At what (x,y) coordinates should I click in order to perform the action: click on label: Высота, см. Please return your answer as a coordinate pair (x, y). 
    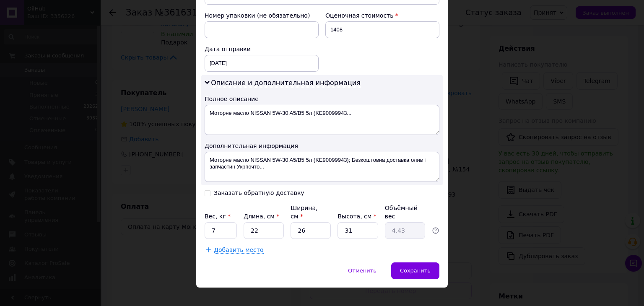
    Looking at the image, I should click on (357, 216).